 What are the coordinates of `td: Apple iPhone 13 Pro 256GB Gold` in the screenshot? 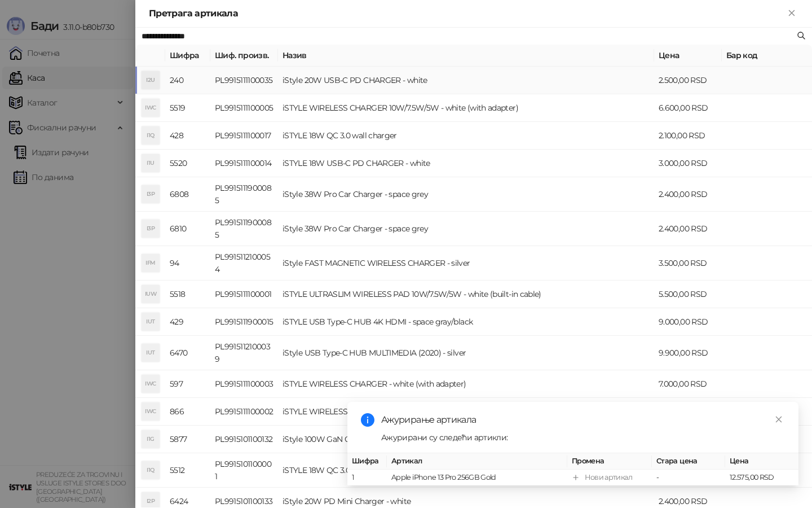 It's located at (477, 477).